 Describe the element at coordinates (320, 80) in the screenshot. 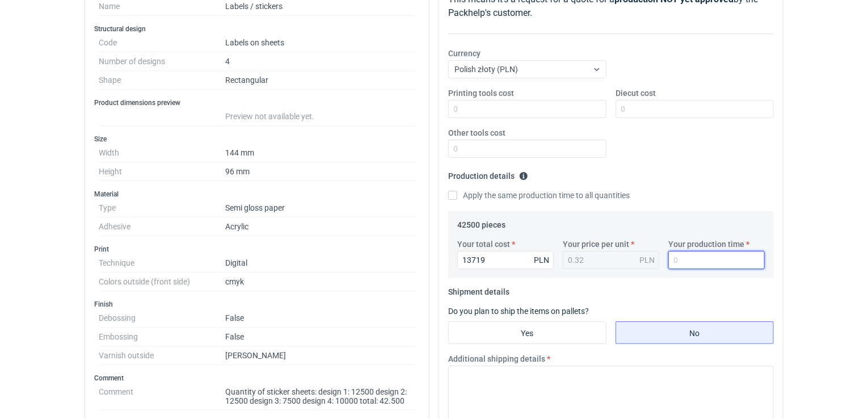

I see `dd: Rectangular` at that location.